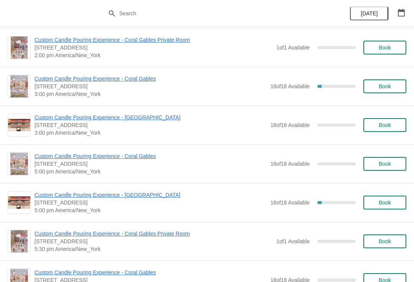  What do you see at coordinates (19, 164) in the screenshot?
I see `img: Custom Candle Pouring Experience - Coral Gables | 154 Giralda Avenue, Coral Gables, FL, USA | 5:0...` at bounding box center [19, 164].